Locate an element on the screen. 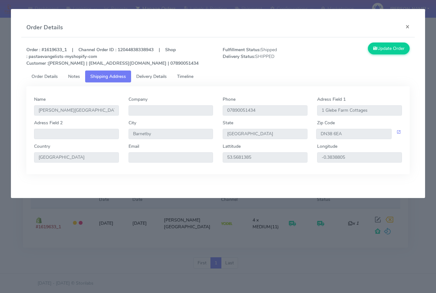  button: Update Order is located at coordinates (389, 48).